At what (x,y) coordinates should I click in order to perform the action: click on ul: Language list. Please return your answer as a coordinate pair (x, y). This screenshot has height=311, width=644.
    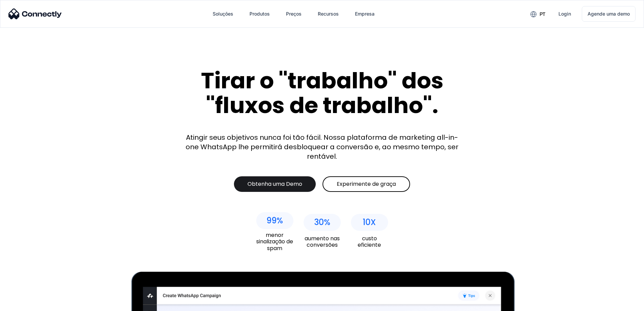
    Looking at the image, I should click on (27, 304).